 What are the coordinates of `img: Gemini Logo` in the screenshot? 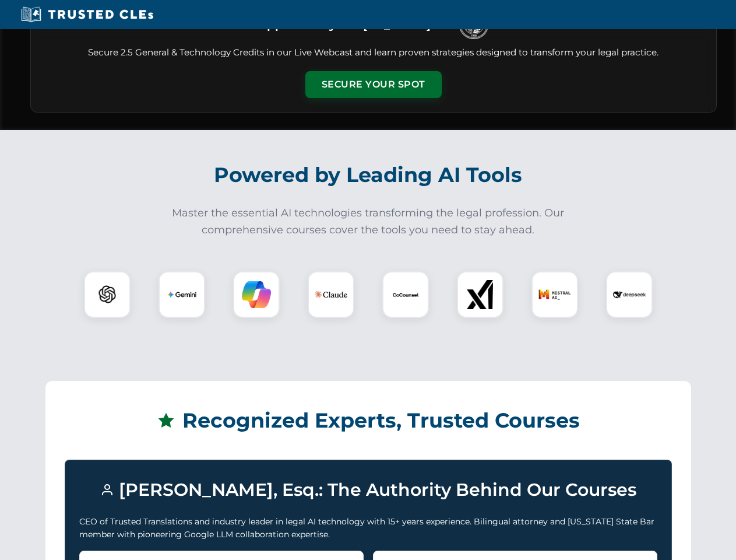 It's located at (182, 294).